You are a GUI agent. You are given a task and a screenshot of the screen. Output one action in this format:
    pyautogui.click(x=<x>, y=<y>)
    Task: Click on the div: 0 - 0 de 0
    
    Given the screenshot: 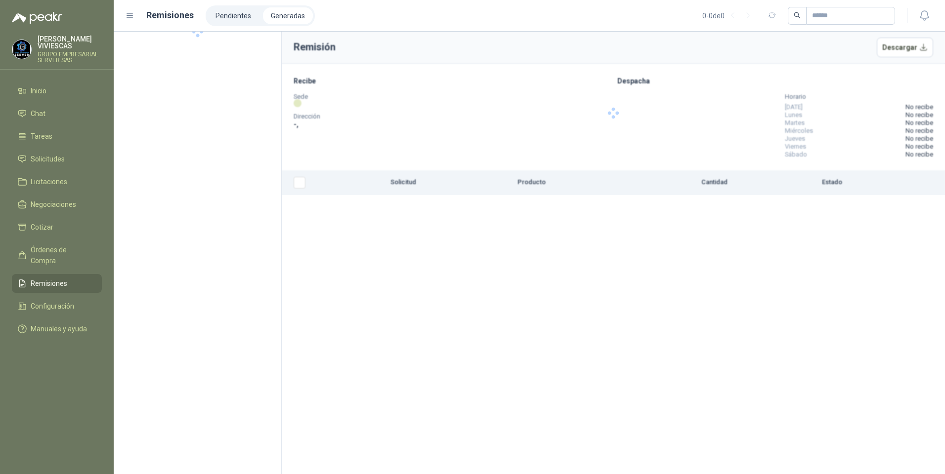 What is the action you would take?
    pyautogui.click(x=729, y=16)
    